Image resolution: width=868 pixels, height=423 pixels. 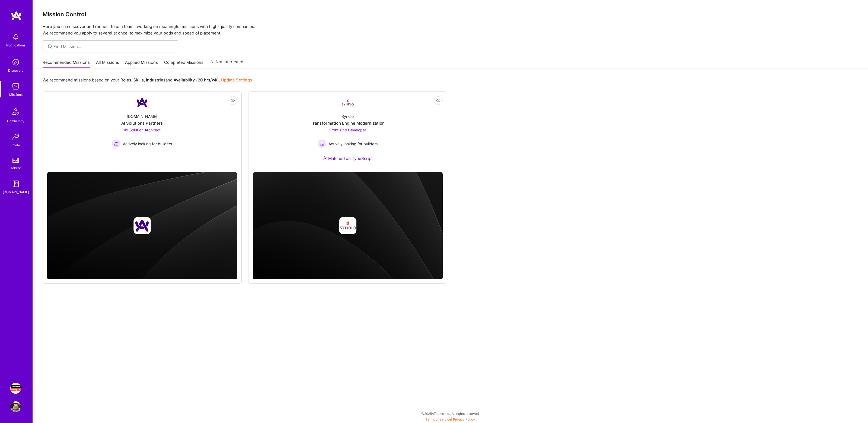 I want to click on div: Syndio, so click(x=347, y=116).